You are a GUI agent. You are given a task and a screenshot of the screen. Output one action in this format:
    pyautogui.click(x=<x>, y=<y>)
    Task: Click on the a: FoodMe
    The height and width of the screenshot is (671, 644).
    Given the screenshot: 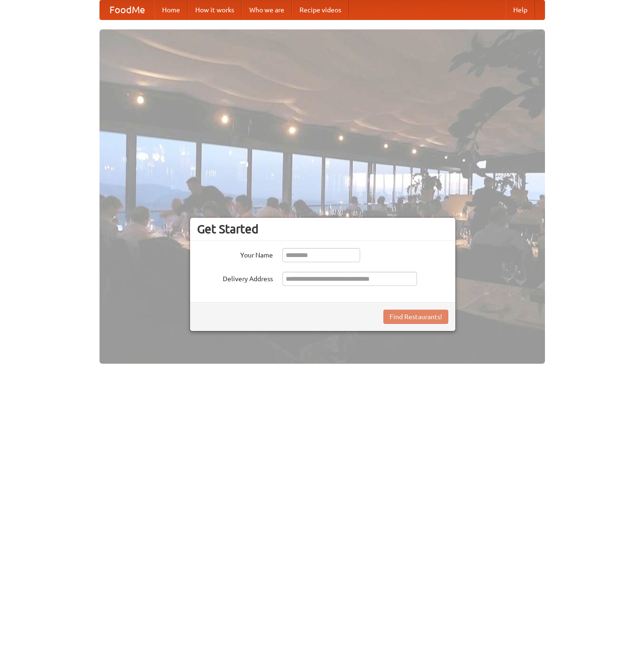 What is the action you would take?
    pyautogui.click(x=127, y=10)
    